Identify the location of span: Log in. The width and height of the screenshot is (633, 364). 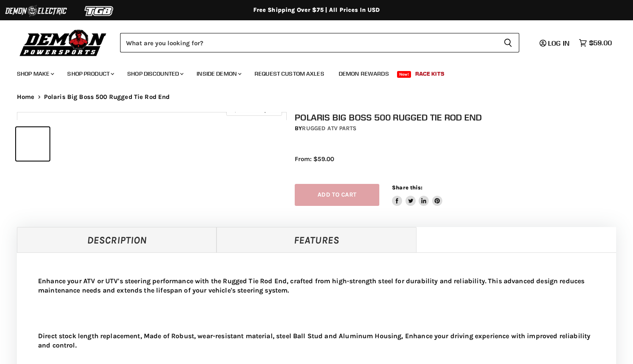
(558, 43).